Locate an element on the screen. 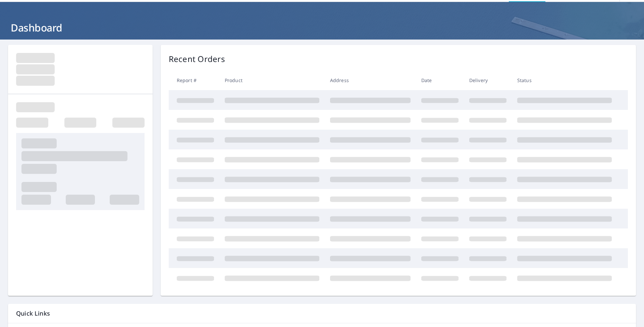  th: Address is located at coordinates (370, 80).